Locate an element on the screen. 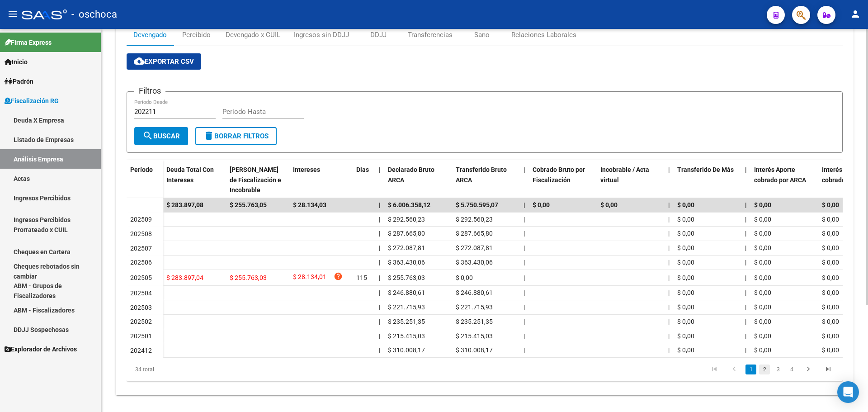 This screenshot has height=412, width=868. span: Buscar is located at coordinates (161, 136).